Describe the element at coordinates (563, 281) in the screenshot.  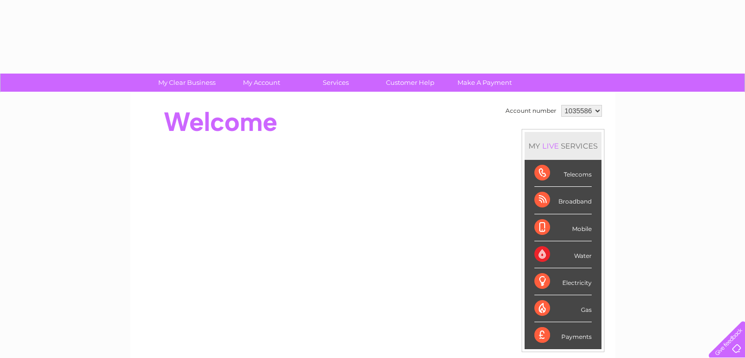
I see `div: Electricity` at that location.